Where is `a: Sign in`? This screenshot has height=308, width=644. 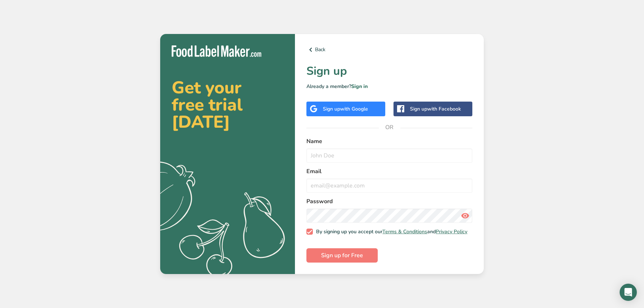 a: Sign in is located at coordinates (360, 86).